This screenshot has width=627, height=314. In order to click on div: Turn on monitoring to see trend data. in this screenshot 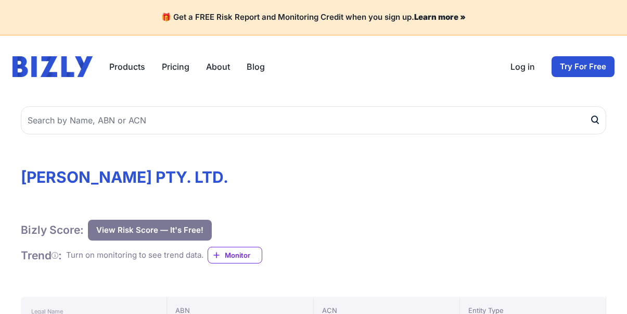, I will do `click(135, 255)`.